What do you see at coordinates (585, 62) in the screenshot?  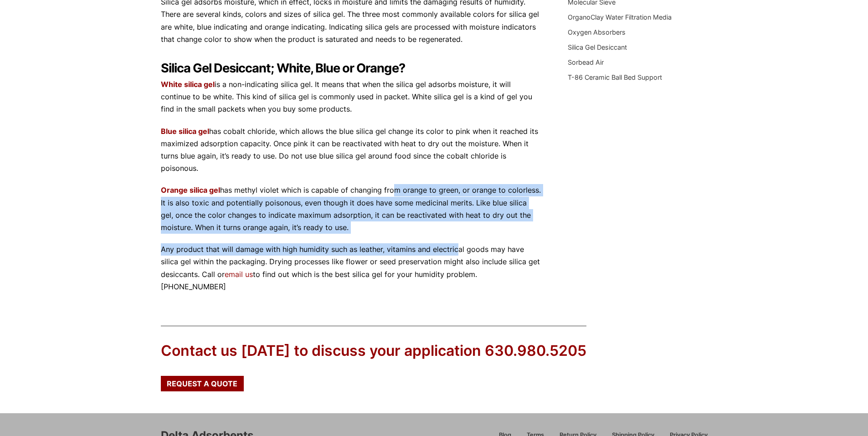 I see `a: Sorbead Air` at bounding box center [585, 62].